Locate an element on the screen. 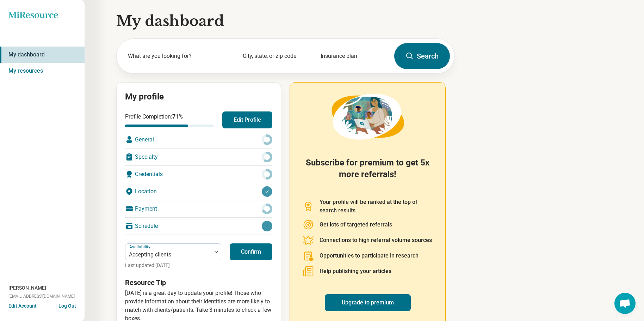  div: Specialty is located at coordinates (199, 157).